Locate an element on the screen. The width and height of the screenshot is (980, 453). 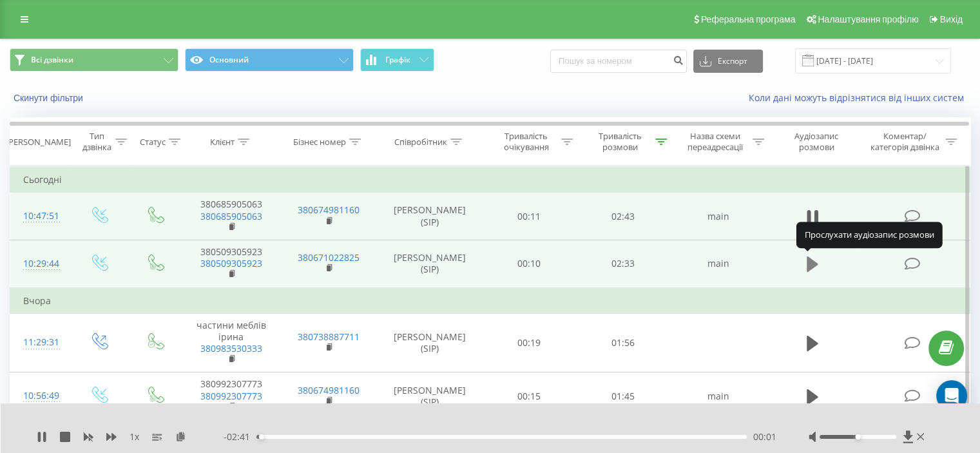
td: 01:56 is located at coordinates (622, 343).